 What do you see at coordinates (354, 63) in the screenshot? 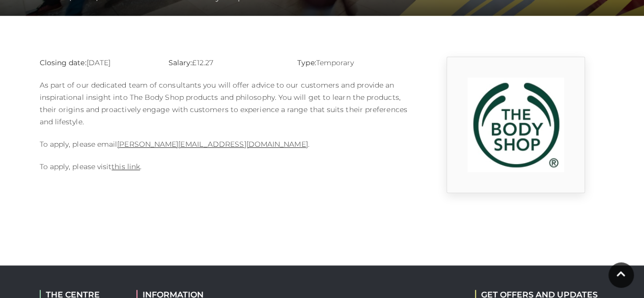
I see `p: Temporary` at bounding box center [354, 63].